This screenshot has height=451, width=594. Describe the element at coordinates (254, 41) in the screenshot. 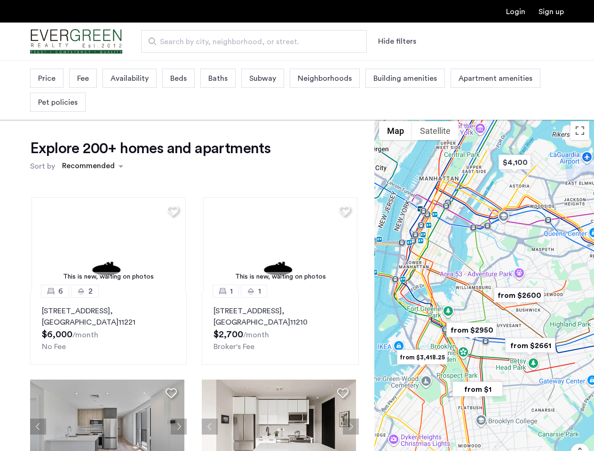

I see `input: Apartment Search` at that location.